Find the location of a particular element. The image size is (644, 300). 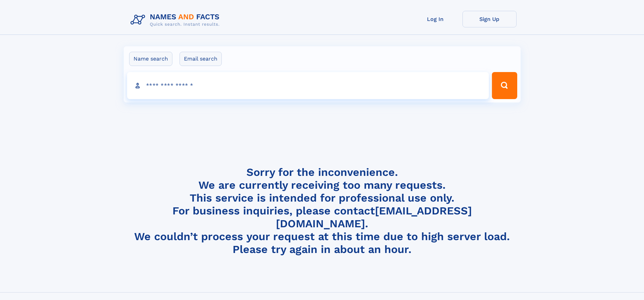

input: search input is located at coordinates (308, 85).